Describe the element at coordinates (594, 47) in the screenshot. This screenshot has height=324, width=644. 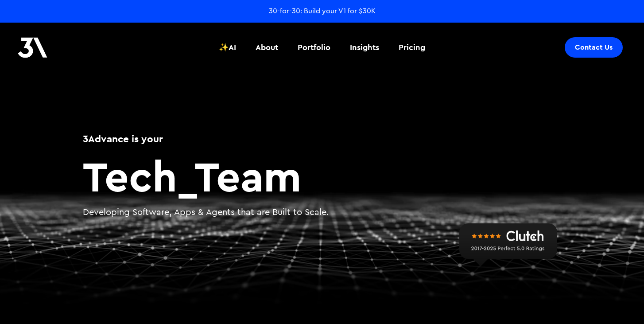
I see `div: Contact Us` at that location.